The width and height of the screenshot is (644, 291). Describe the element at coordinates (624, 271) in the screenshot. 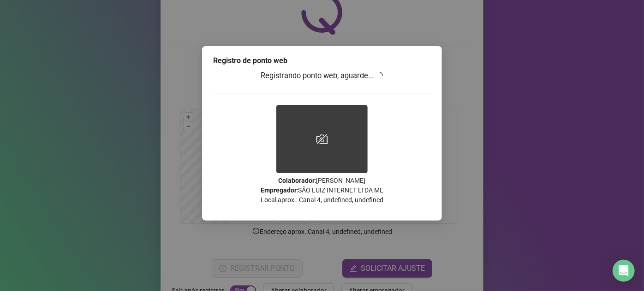

I see `div: Open Intercom Messenger` at that location.